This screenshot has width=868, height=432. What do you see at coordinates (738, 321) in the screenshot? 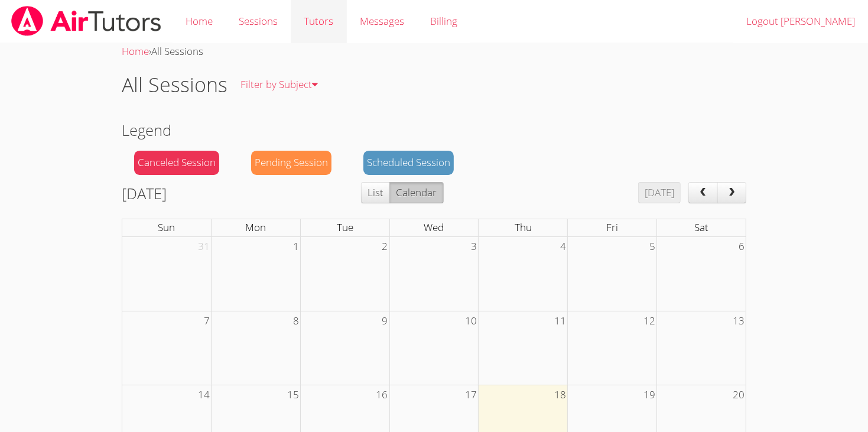
I see `span: 13` at bounding box center [738, 321].